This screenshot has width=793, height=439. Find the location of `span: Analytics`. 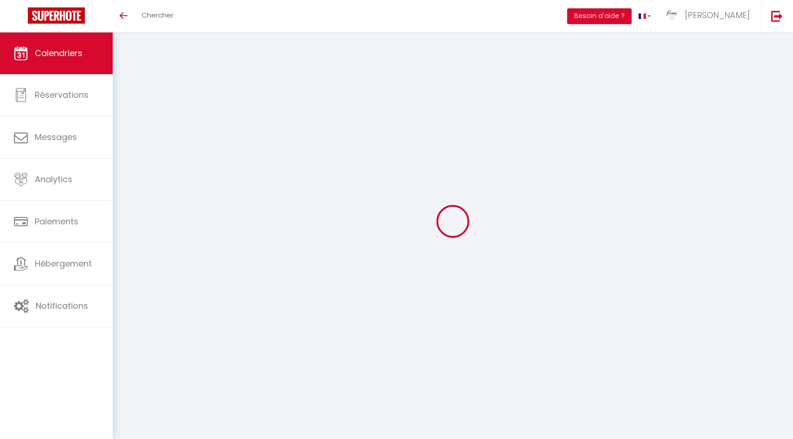

span: Analytics is located at coordinates (53, 179).